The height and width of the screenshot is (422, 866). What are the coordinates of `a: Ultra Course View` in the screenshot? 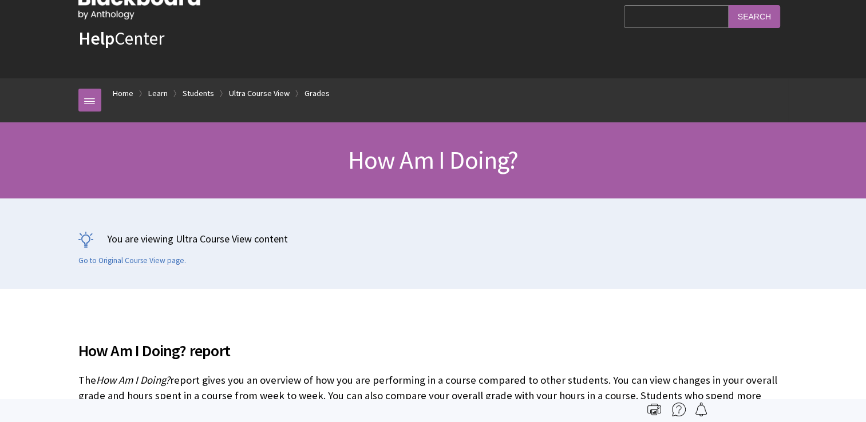 It's located at (259, 93).